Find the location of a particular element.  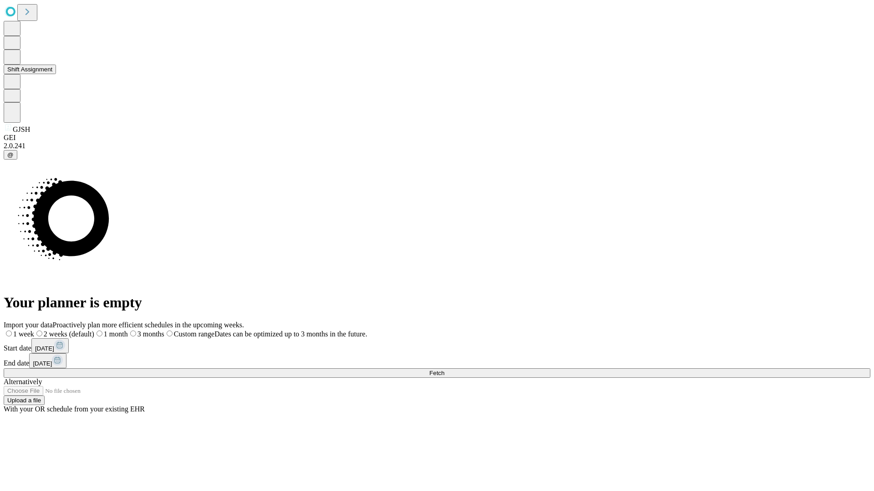

div: End date is located at coordinates (437, 361).